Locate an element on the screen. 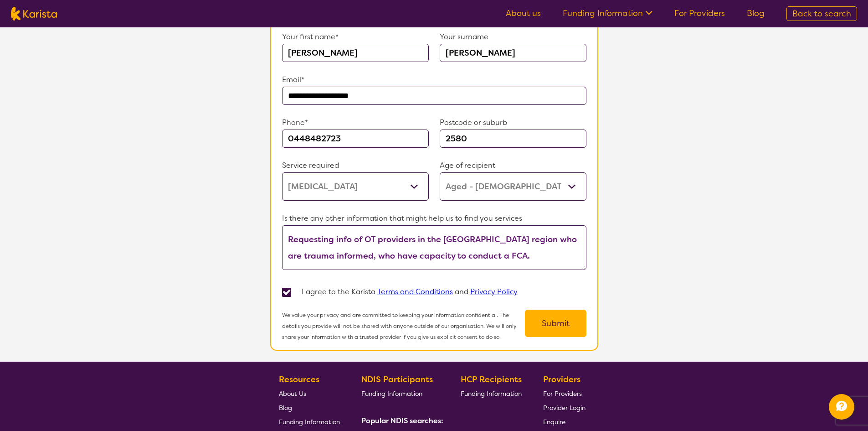 The height and width of the screenshot is (431, 868). b: Providers is located at coordinates (562, 379).